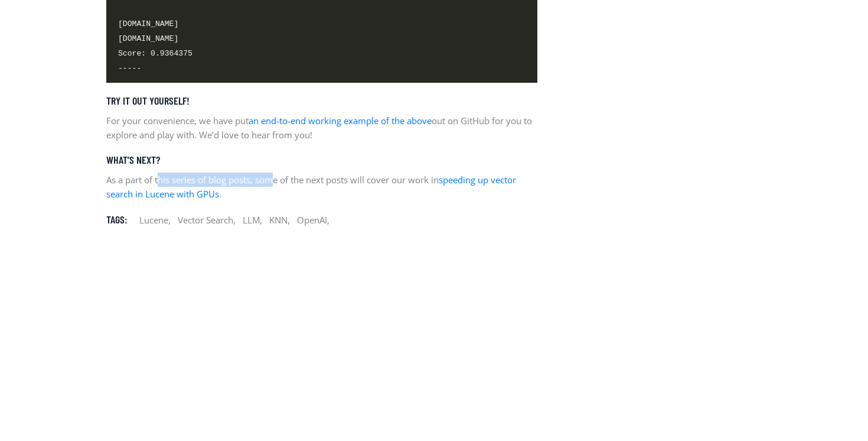 This screenshot has height=441, width=868. Describe the element at coordinates (340, 120) in the screenshot. I see `a: an end-to-end working example of the above` at that location.